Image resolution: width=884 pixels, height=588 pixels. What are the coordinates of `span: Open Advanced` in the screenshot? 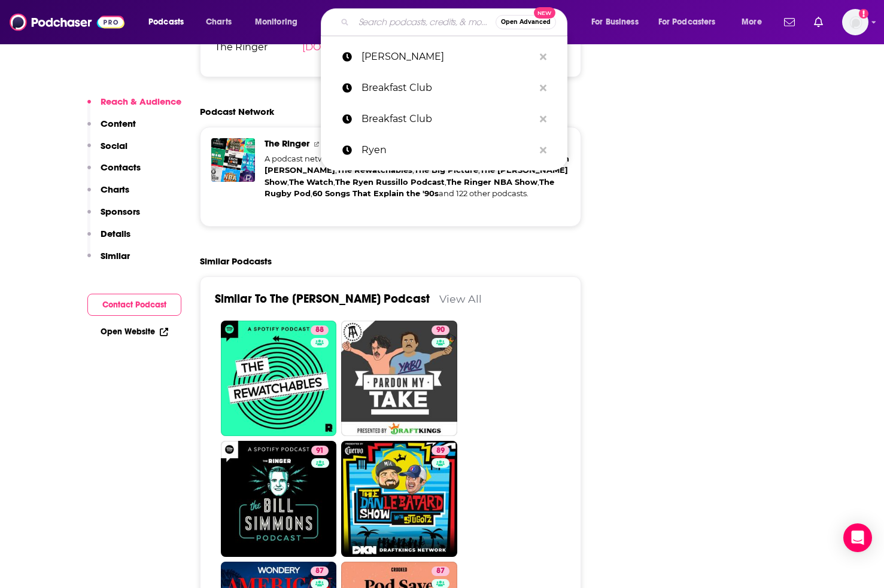 It's located at (526, 22).